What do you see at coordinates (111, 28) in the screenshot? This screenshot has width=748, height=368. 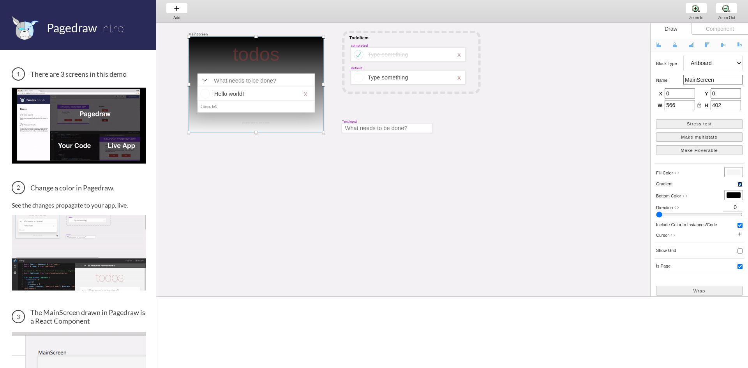 I see `span: Intro` at bounding box center [111, 28].